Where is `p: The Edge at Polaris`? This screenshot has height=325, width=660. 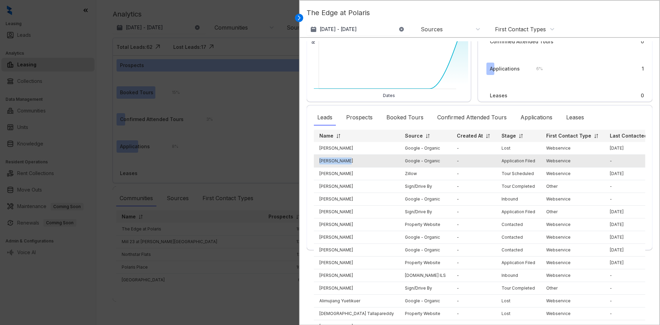 p: The Edge at Polaris is located at coordinates (479, 15).